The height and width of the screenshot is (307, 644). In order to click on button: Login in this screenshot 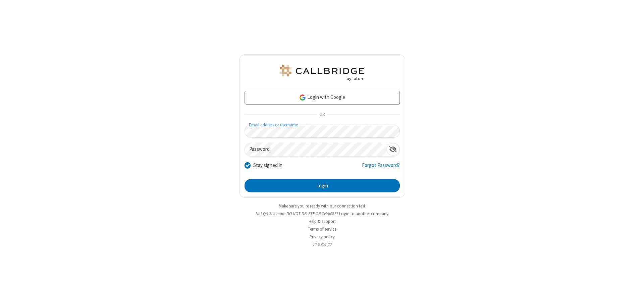, I will do `click(322, 186)`.